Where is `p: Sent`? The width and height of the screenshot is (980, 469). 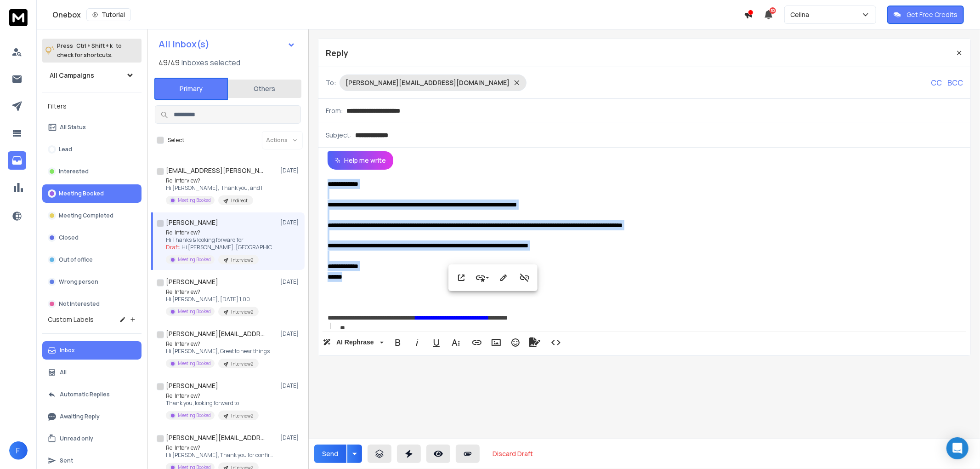
p: Sent is located at coordinates (66, 461).